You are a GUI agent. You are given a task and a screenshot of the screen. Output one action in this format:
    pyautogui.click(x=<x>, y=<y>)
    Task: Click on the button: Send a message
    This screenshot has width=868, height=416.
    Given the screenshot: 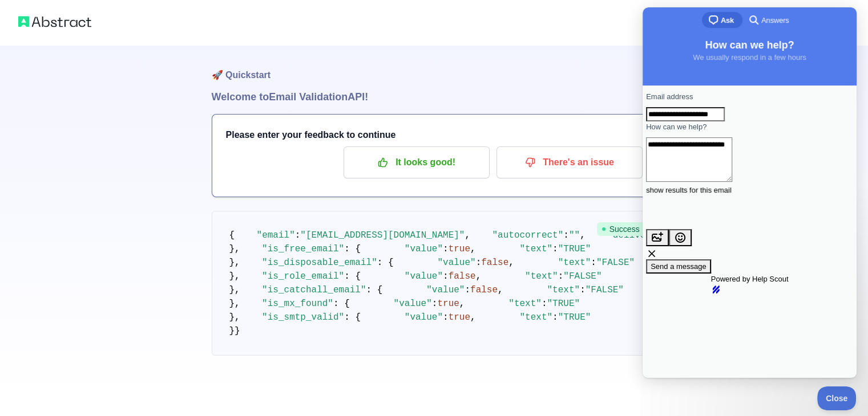 What is the action you would take?
    pyautogui.click(x=36, y=260)
    